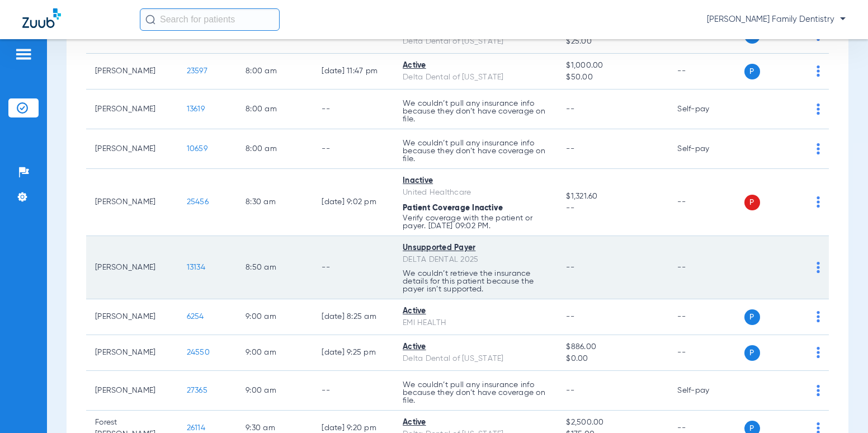 This screenshot has width=868, height=433. Describe the element at coordinates (612, 196) in the screenshot. I see `span: $1,321.60` at that location.